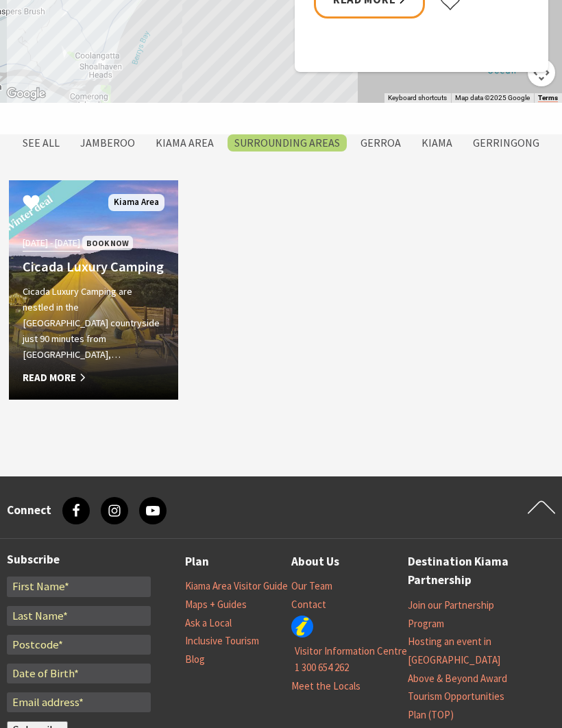  Describe the element at coordinates (321, 668) in the screenshot. I see `a: 1 300 654 262` at that location.